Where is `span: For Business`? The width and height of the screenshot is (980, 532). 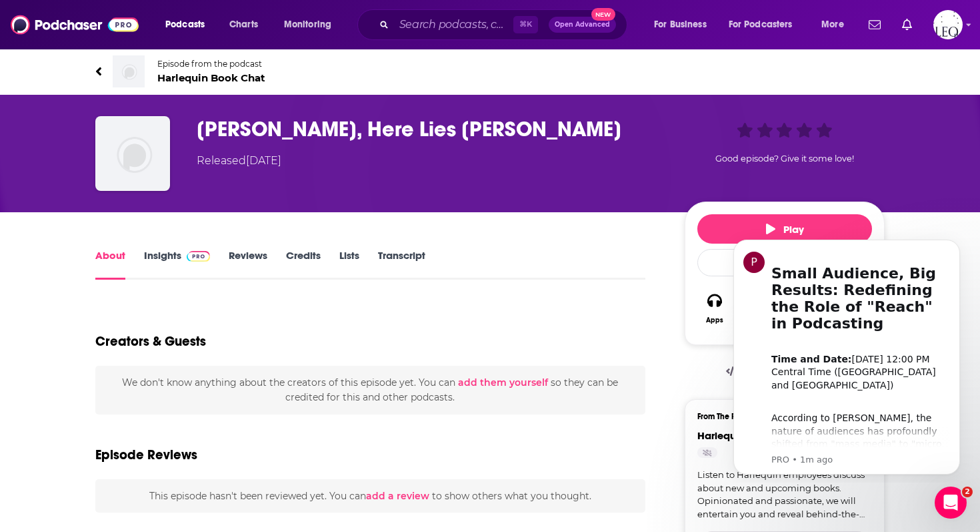 span: For Business is located at coordinates (680, 24).